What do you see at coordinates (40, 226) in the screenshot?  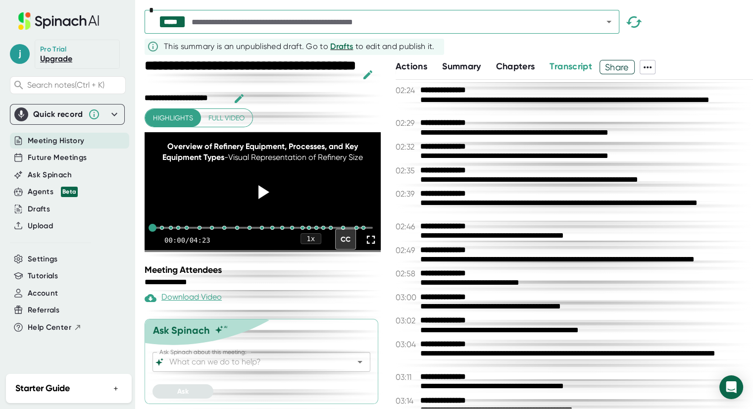 I see `span: Upload` at bounding box center [40, 226].